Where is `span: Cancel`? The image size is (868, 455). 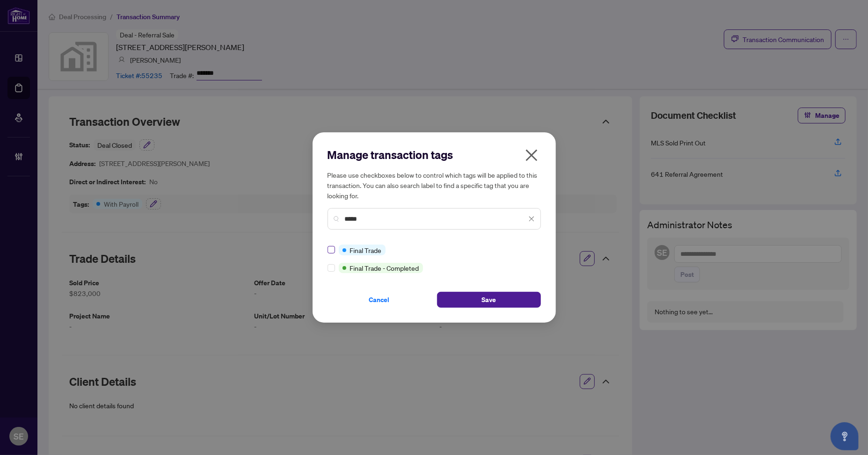 span: Cancel is located at coordinates (380, 299).